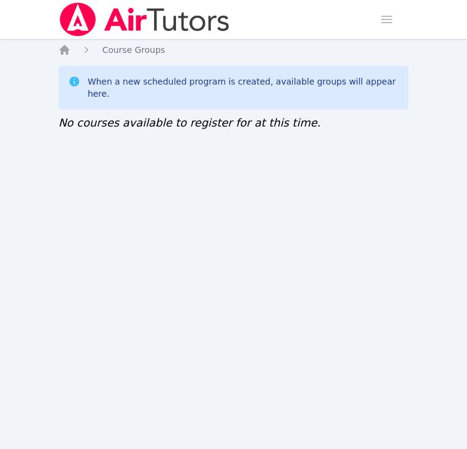 This screenshot has height=449, width=467. What do you see at coordinates (189, 122) in the screenshot?
I see `span: No courses available to register for at this time.` at bounding box center [189, 122].